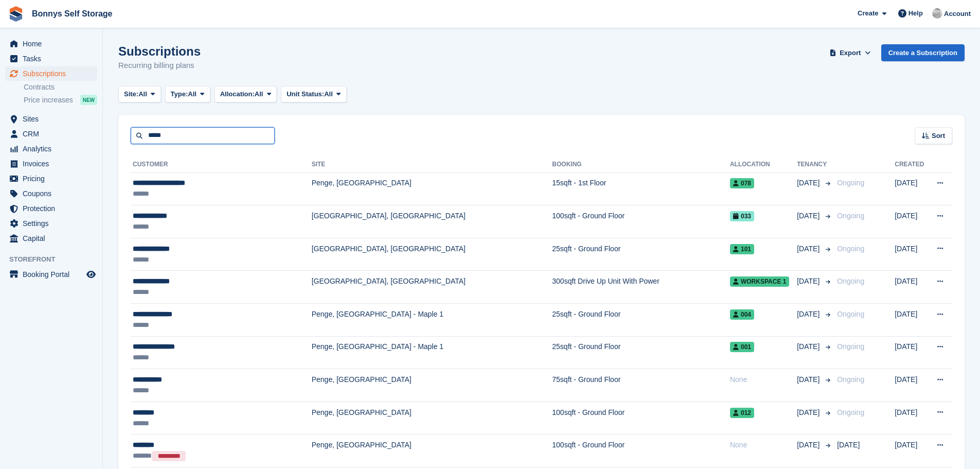 This screenshot has width=980, height=469. Describe the element at coordinates (54, 44) in the screenshot. I see `span: Home` at that location.